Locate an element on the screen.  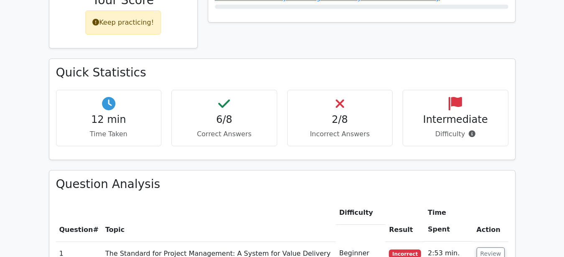
p: Difficulty is located at coordinates (455, 134).